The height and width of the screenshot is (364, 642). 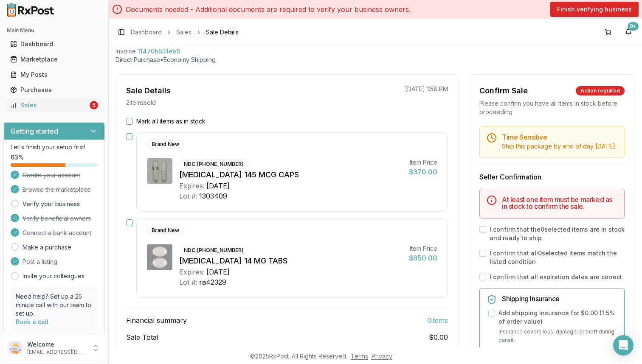 What do you see at coordinates (557, 258) in the screenshot?
I see `label: I confirm that all 0 selected items match the listed condition` at bounding box center [557, 258].